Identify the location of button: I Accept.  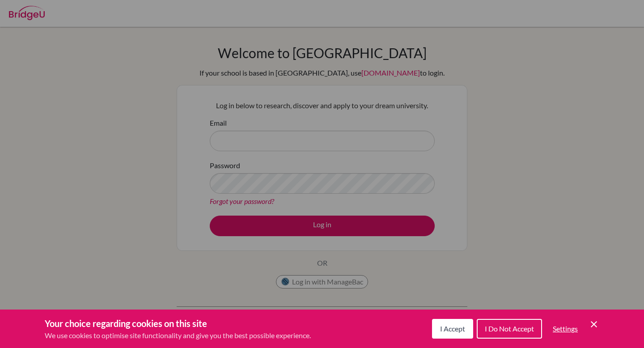
(453, 329).